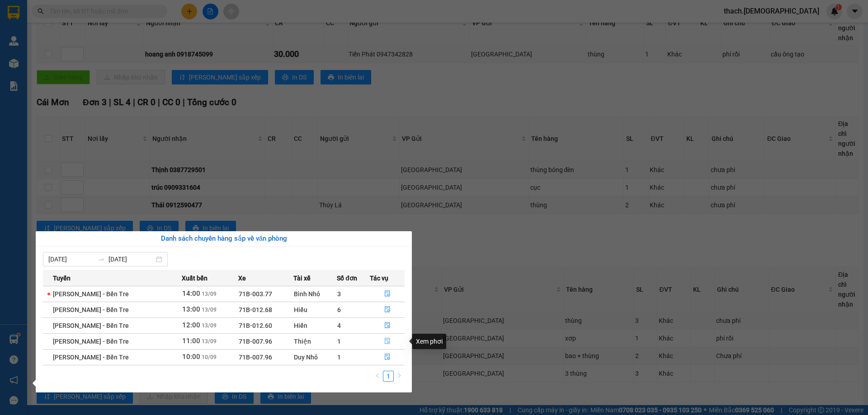 The image size is (868, 415). I want to click on input: Từ ngày, so click(71, 259).